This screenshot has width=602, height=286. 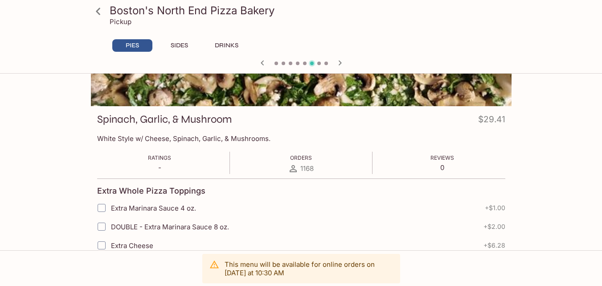 I want to click on span: Orders, so click(x=301, y=157).